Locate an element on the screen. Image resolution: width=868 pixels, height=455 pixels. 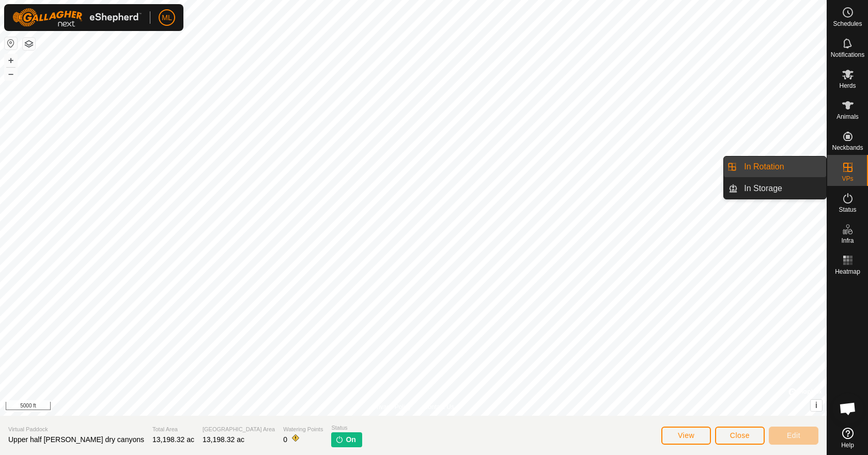
span: Notifications is located at coordinates (847, 54).